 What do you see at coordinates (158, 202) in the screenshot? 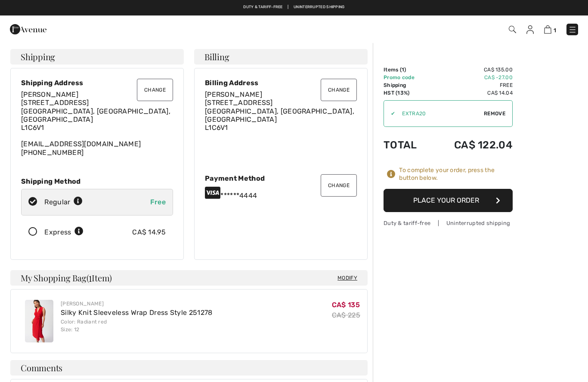
I see `span: Free` at bounding box center [158, 202].